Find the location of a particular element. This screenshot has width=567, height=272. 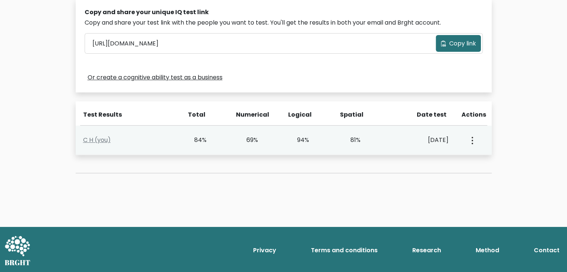

a: Contact is located at coordinates (547, 251).